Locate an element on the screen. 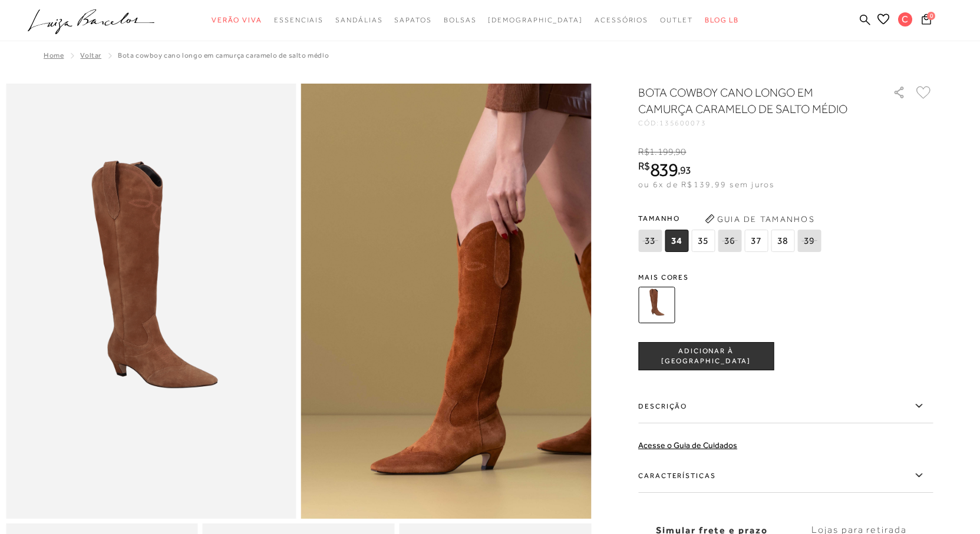 Image resolution: width=980 pixels, height=534 pixels. span: 35 is located at coordinates (702, 241).